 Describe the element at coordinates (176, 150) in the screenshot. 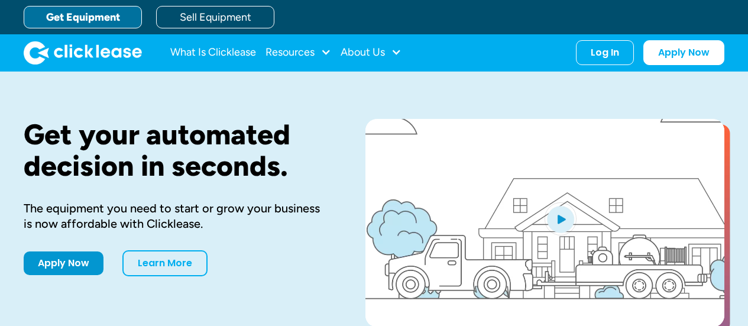

I see `h1: Get your automated decision in seconds.` at that location.